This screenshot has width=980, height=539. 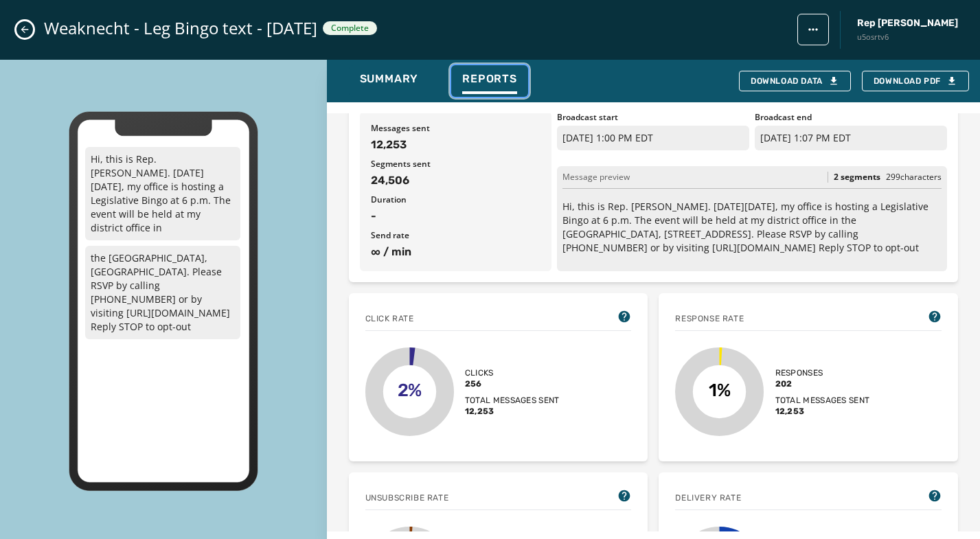 What do you see at coordinates (512, 372) in the screenshot?
I see `span: Clicks` at bounding box center [512, 372].